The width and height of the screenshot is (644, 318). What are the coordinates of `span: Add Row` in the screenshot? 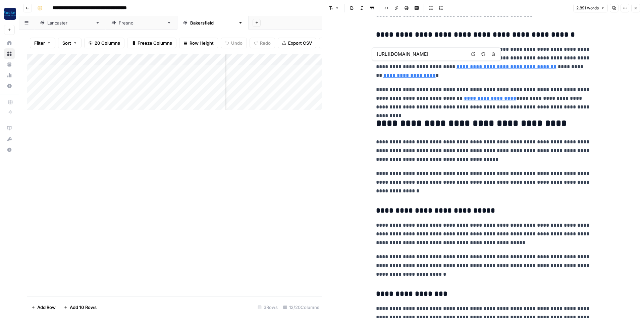 It's located at (46, 307).